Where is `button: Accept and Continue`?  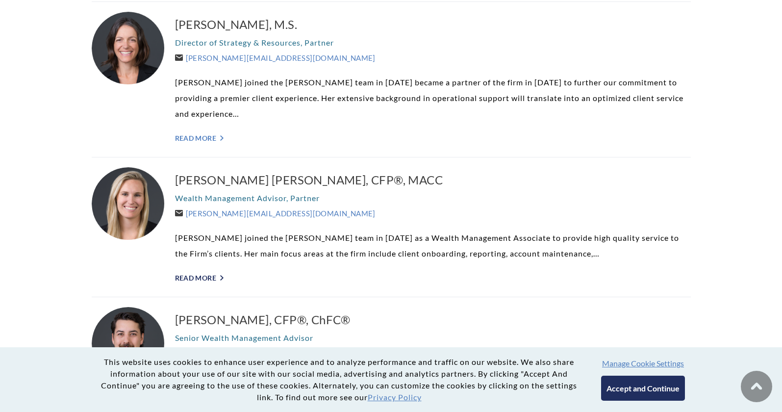 button: Accept and Continue is located at coordinates (643, 388).